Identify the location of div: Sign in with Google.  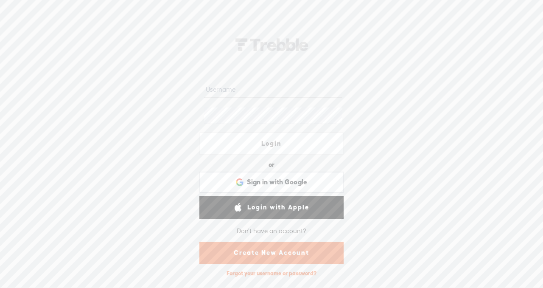
(272, 182).